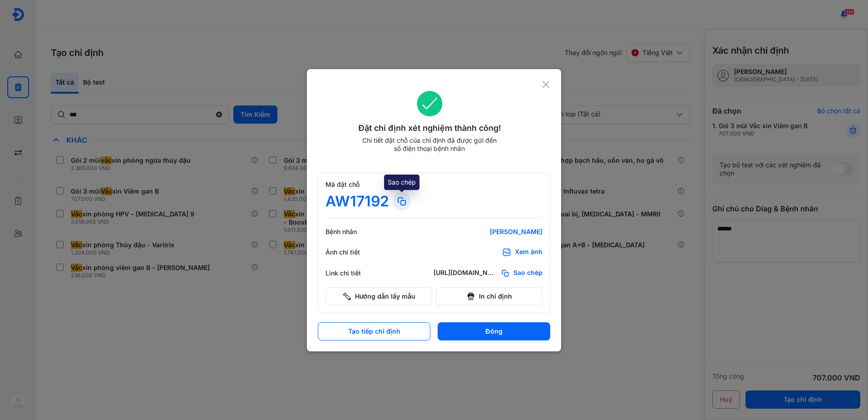  I want to click on div: AW17192, so click(357, 201).